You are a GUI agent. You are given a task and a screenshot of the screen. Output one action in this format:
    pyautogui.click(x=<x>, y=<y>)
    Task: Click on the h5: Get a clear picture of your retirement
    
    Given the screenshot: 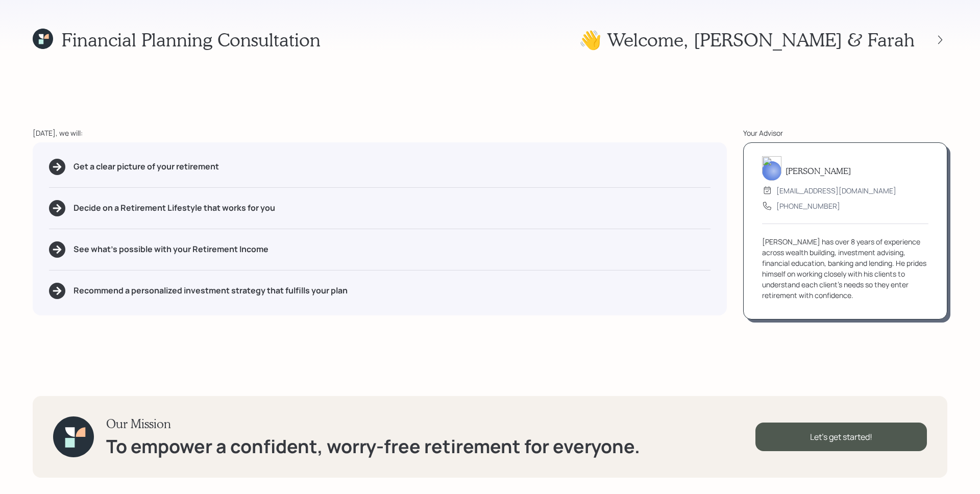 What is the action you would take?
    pyautogui.click(x=146, y=166)
    